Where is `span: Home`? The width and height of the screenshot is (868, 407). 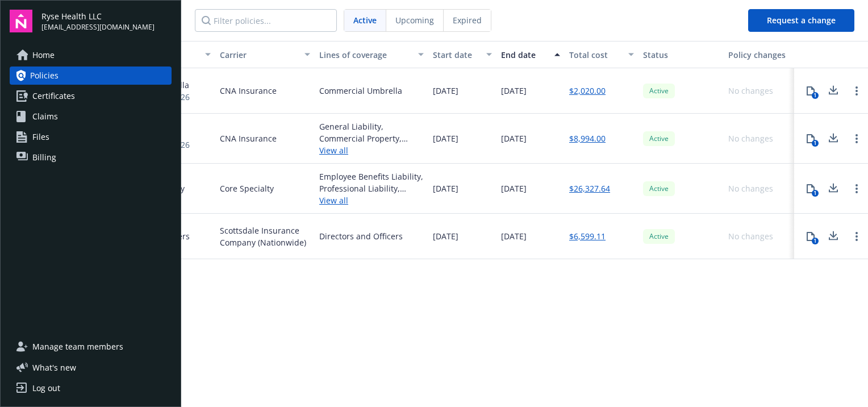 span: Home is located at coordinates (43, 55).